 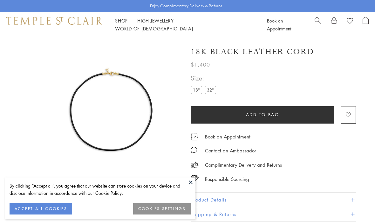 I want to click on button: Shipping & Returns, so click(x=273, y=215).